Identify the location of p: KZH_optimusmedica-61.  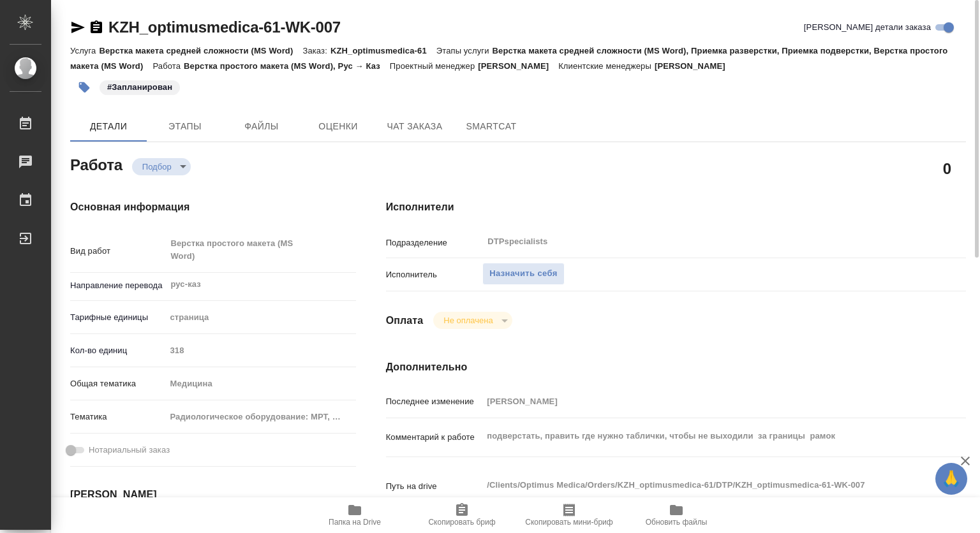
(383, 50).